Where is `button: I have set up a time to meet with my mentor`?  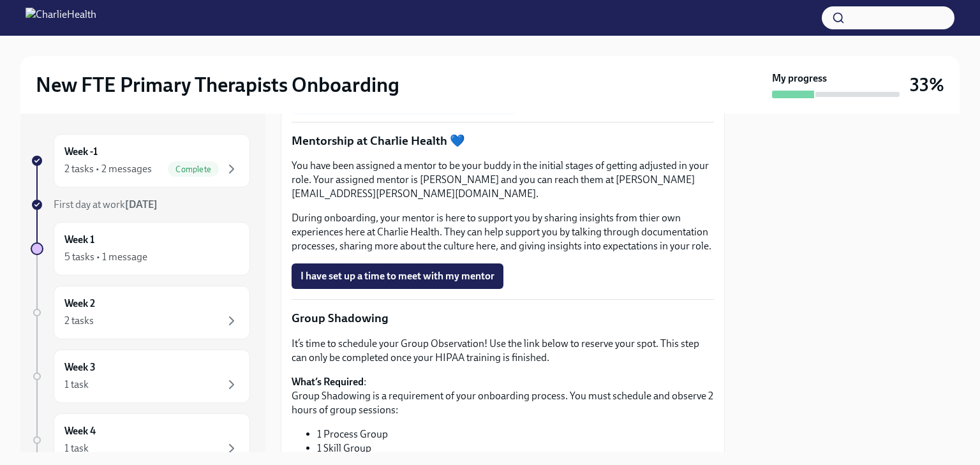
button: I have set up a time to meet with my mentor is located at coordinates (397, 276).